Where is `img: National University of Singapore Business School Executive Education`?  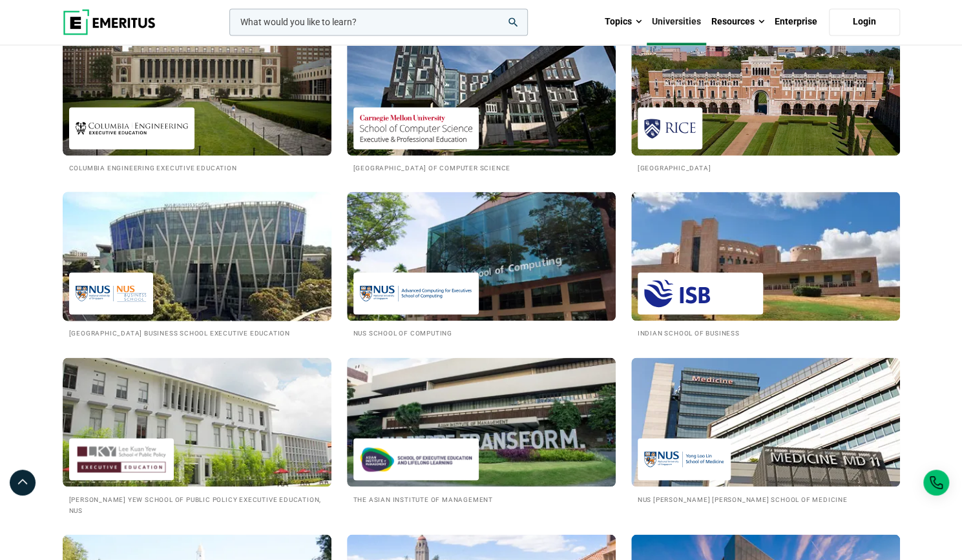
img: National University of Singapore Business School Executive Education is located at coordinates (111, 293).